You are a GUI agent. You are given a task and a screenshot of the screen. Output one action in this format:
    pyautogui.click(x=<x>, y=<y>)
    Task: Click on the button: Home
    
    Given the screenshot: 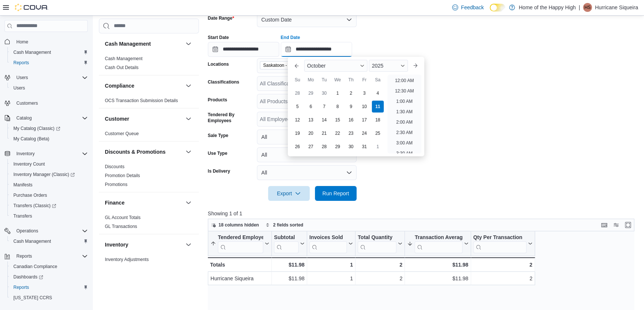 What is the action you would take?
    pyautogui.click(x=46, y=42)
    